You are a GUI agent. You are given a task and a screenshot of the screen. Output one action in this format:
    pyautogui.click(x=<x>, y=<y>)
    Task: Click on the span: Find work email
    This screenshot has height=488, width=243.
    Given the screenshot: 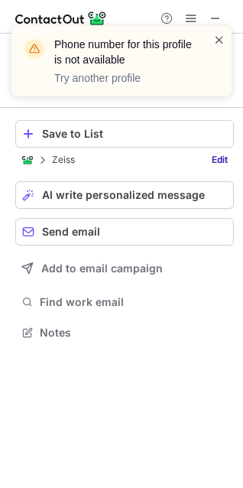 What is the action you would take?
    pyautogui.click(x=134, y=302)
    